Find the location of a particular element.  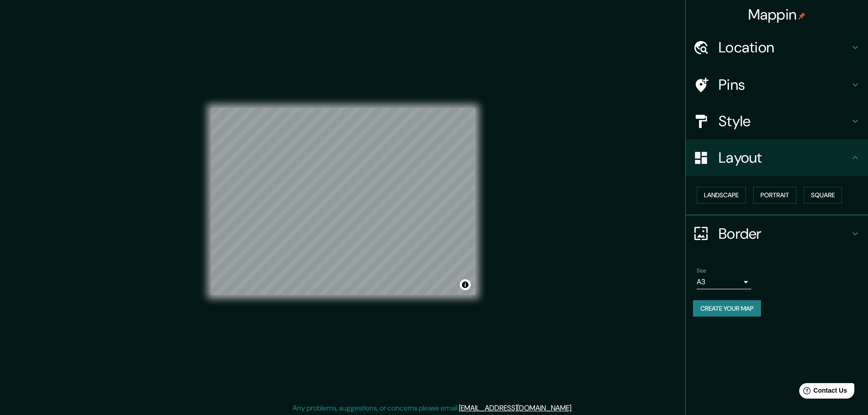

button: Landscape is located at coordinates (721, 195).